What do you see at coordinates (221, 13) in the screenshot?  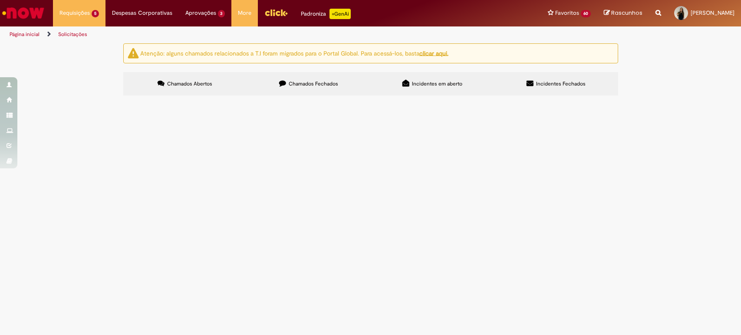 I see `span: 3` at bounding box center [221, 13].